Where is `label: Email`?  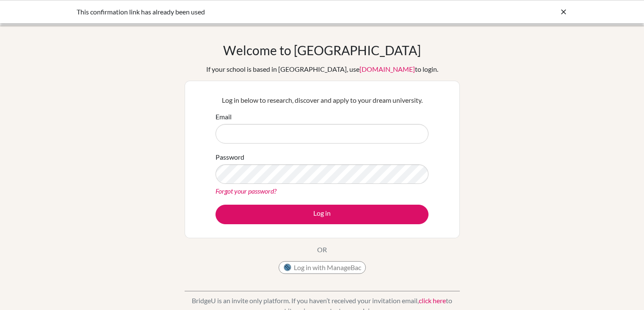 label: Email is located at coordinates (224, 116).